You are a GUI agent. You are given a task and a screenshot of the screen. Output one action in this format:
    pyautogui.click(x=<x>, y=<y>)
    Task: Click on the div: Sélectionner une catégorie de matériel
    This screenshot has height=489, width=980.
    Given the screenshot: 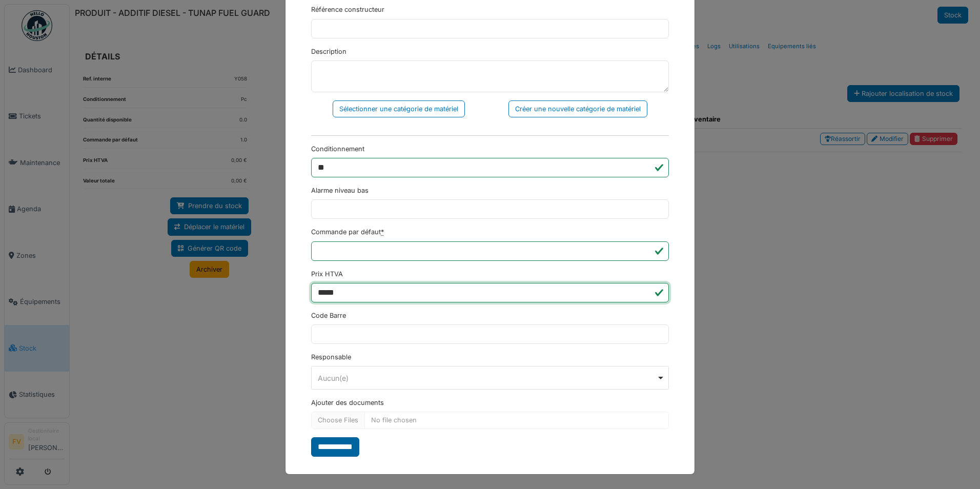 What is the action you would take?
    pyautogui.click(x=398, y=109)
    